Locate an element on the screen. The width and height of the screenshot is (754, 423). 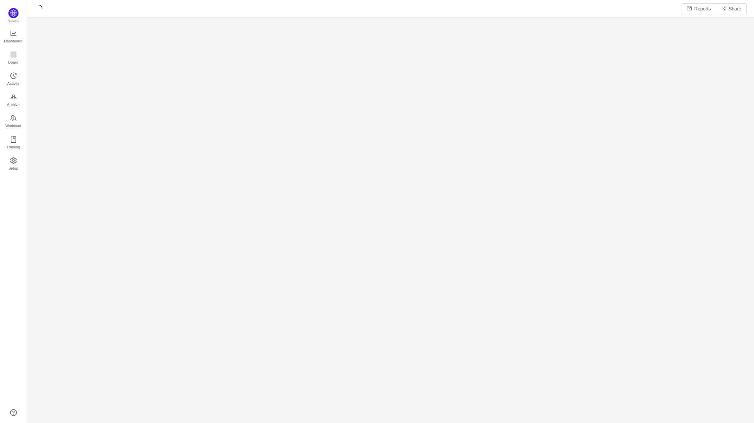
img: Quantify is located at coordinates (13, 13).